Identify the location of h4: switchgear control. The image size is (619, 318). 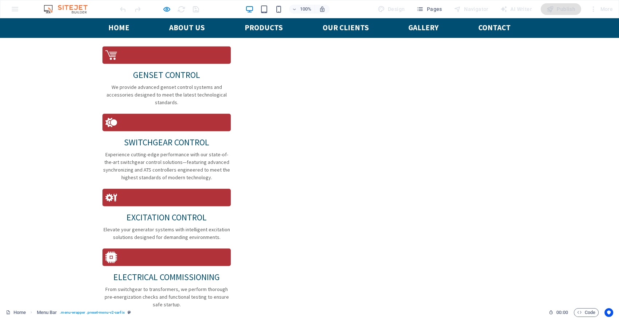
(167, 124).